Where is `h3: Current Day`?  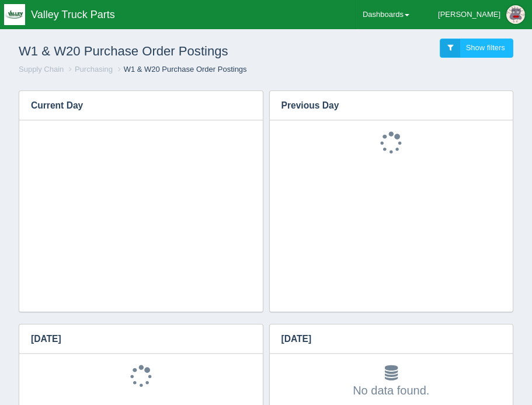 h3: Current Day is located at coordinates (132, 105).